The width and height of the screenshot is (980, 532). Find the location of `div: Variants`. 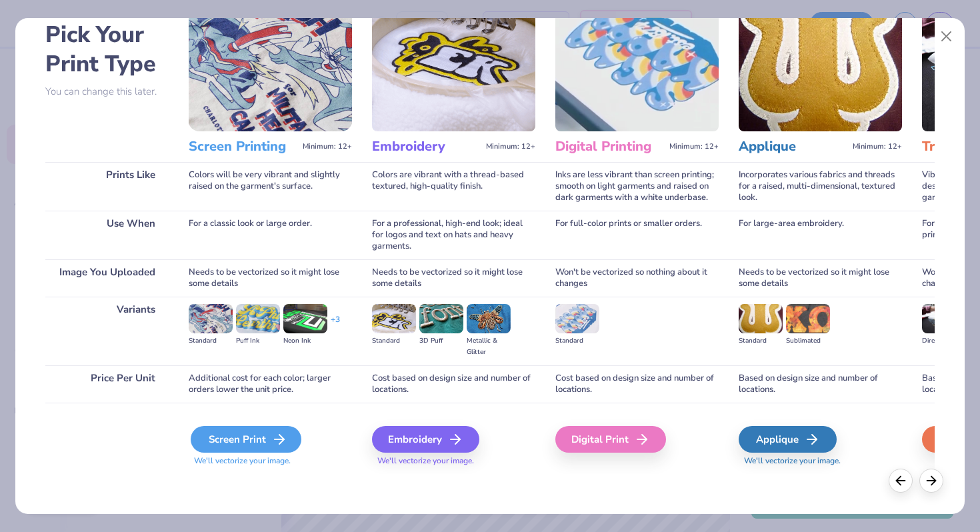

div: Variants is located at coordinates (106, 330).